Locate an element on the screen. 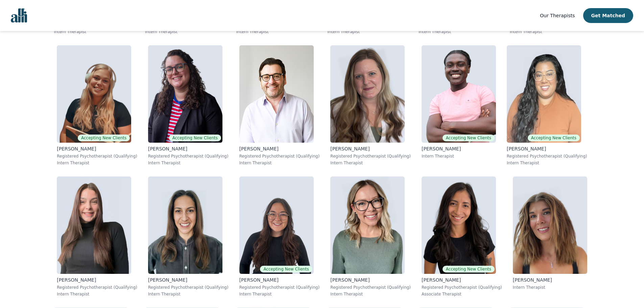  span: Our Therapists is located at coordinates (557, 16).